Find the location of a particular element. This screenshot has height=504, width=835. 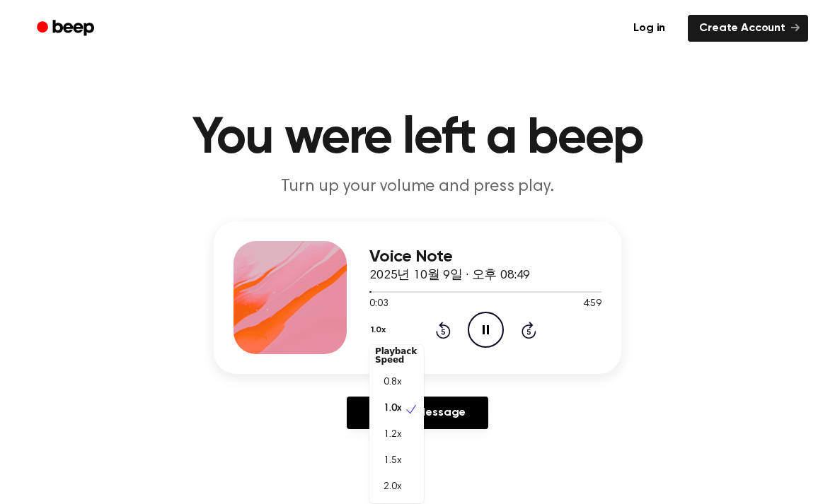

span: 1.0x is located at coordinates (392, 409).